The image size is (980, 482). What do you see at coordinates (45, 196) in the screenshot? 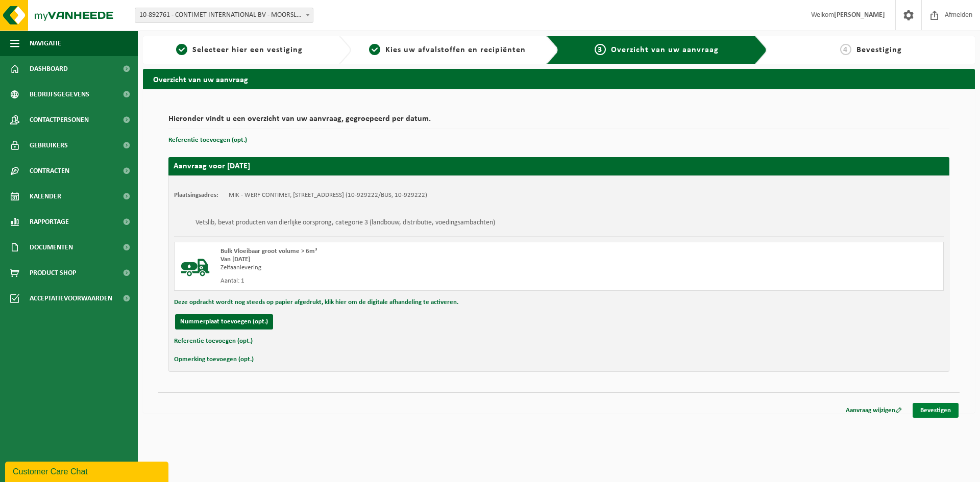
I see `span: Kalender` at bounding box center [45, 196].